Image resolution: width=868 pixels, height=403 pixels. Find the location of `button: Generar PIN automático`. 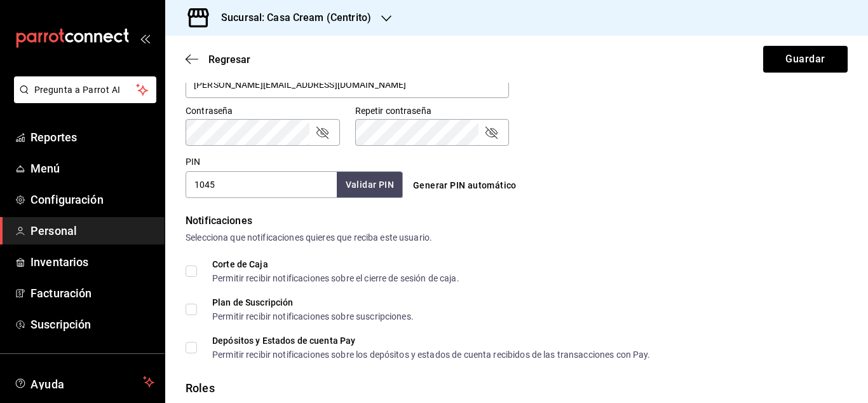

button: Generar PIN automático is located at coordinates (464, 185).